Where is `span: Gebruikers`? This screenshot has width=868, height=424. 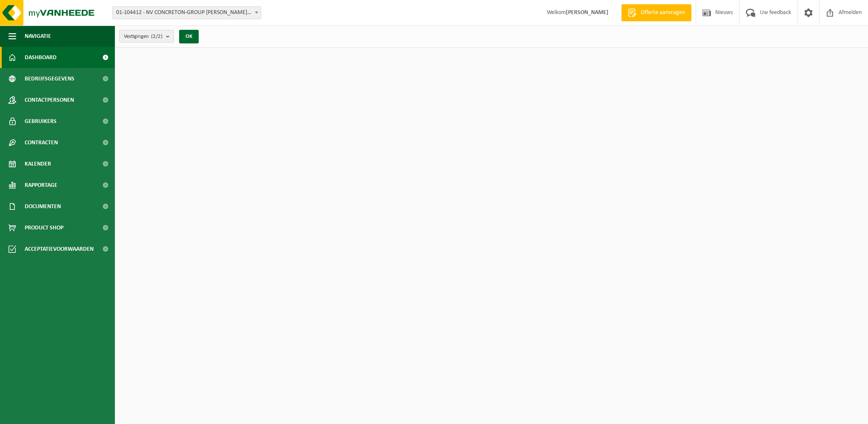 span: Gebruikers is located at coordinates (40, 121).